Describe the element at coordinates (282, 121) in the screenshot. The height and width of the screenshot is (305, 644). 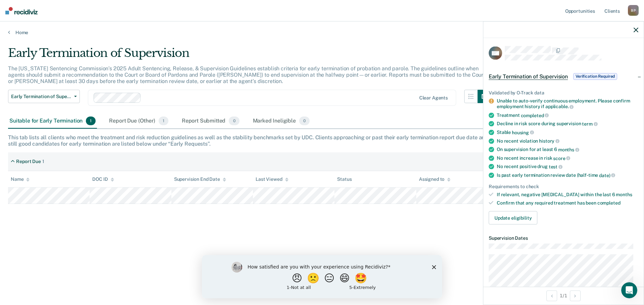
I see `div: Marked Ineligible` at that location.